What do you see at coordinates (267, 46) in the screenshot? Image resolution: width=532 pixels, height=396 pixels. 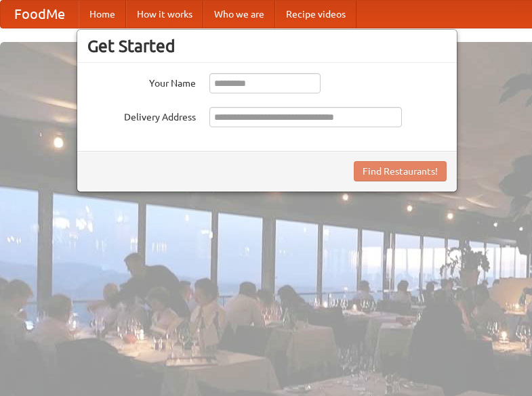 I see `h3: Get Started` at bounding box center [267, 46].